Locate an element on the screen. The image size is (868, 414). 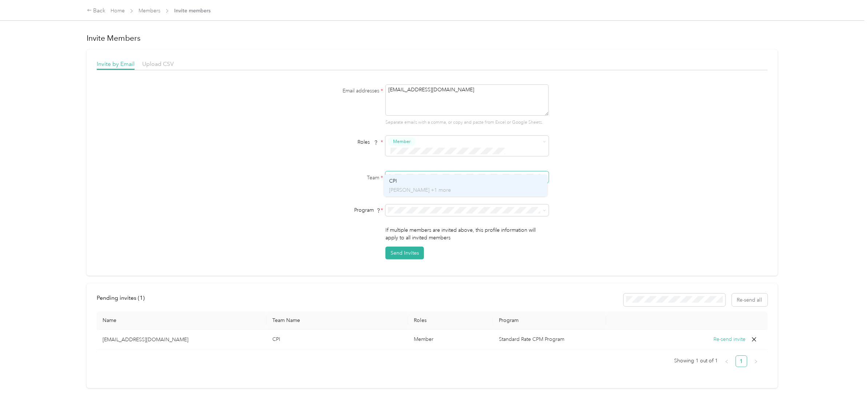
button: Send Invites is located at coordinates (405, 253).